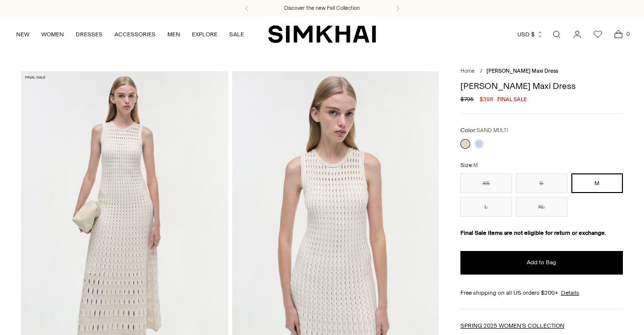  Describe the element at coordinates (530, 34) in the screenshot. I see `button: USD $` at that location.